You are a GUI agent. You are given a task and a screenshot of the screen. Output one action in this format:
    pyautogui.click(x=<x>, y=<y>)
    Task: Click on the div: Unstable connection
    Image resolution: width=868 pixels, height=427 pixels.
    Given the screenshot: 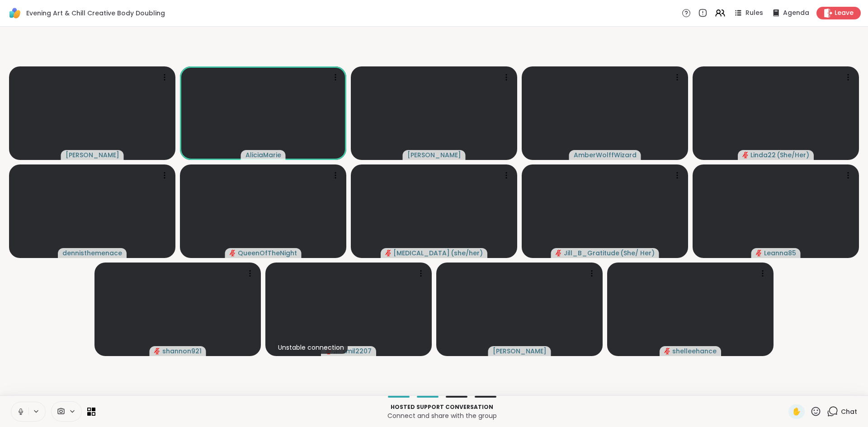 What is the action you would take?
    pyautogui.click(x=311, y=348)
    